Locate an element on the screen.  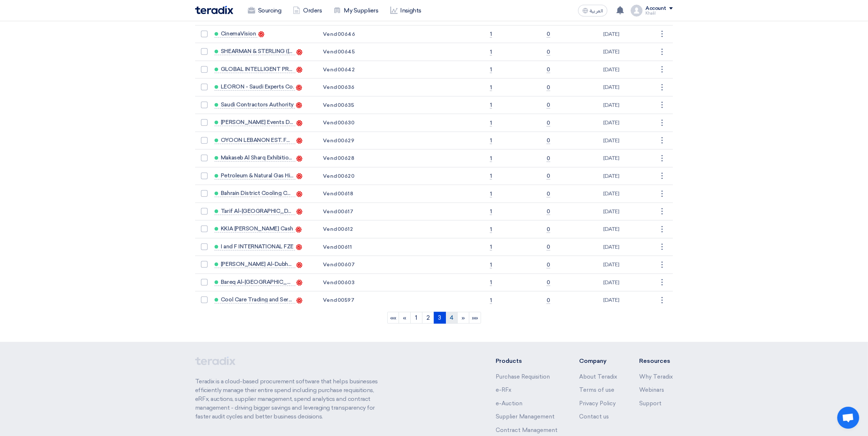
img: profile_test.png is located at coordinates (636, 11).